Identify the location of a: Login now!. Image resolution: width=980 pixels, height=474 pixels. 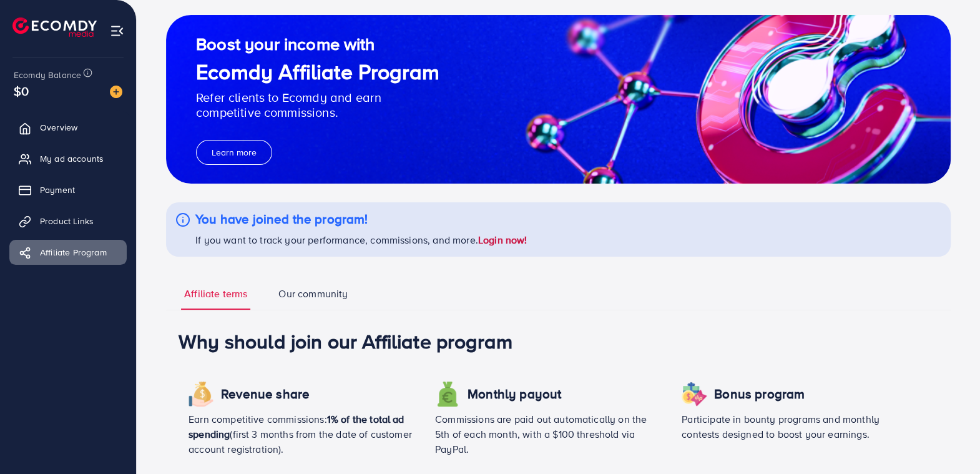
(502, 240).